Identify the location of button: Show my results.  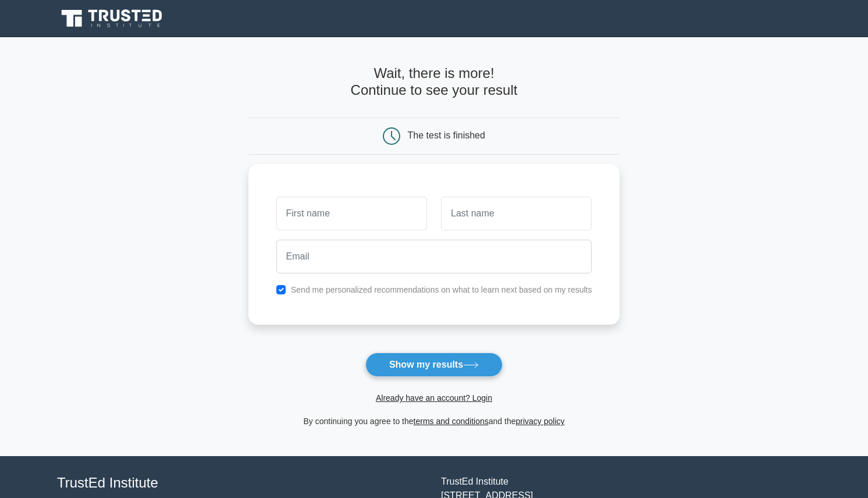
(434, 365).